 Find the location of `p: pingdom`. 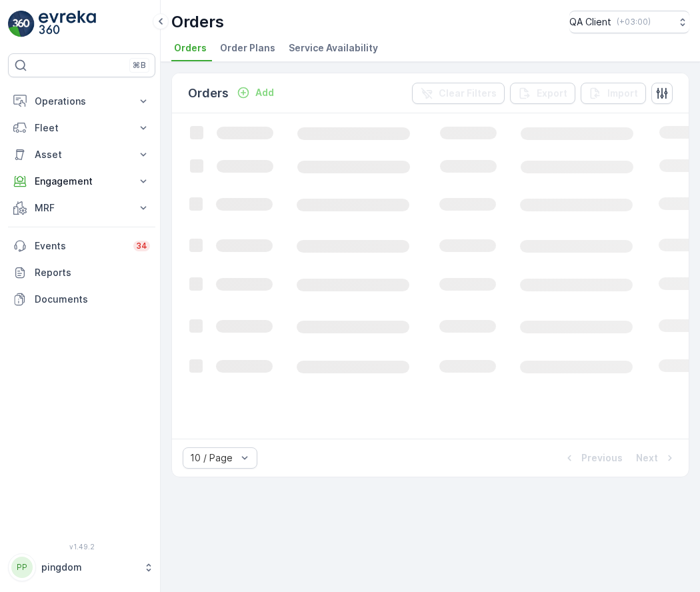

p: pingdom is located at coordinates (89, 568).